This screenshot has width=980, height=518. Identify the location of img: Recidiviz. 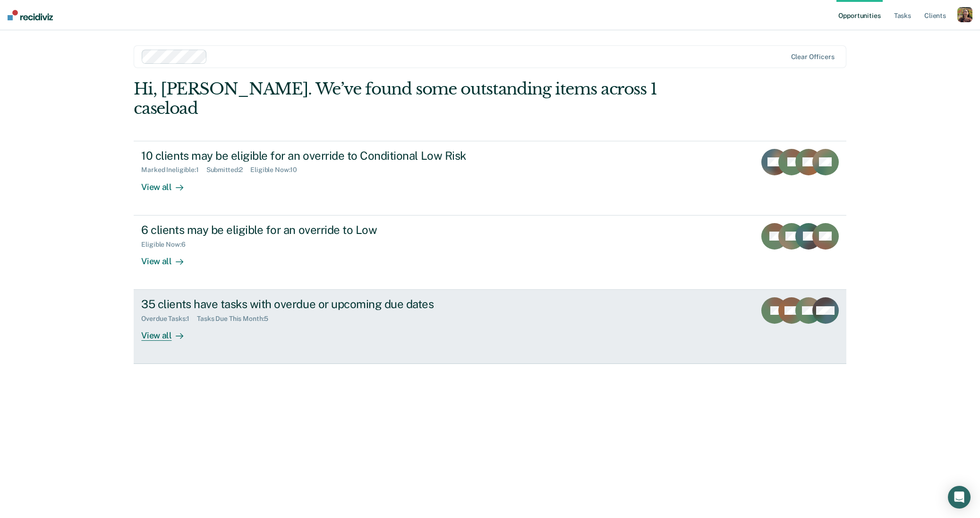
(30, 16).